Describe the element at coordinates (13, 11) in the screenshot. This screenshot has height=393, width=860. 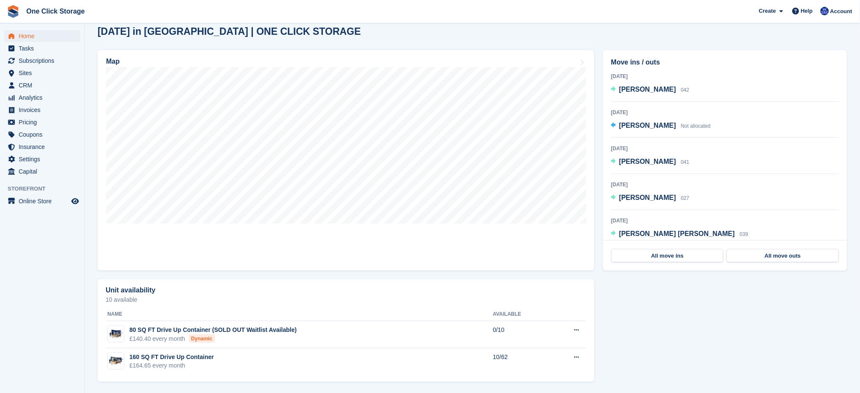
I see `img: stora-icon-8386f47178a22dfd0bd8f6a31ec36ba5ce8667c1dd55bd0f319d3a0aa187defe.svg` at that location.